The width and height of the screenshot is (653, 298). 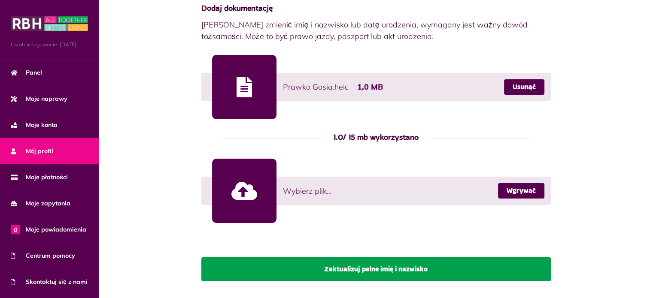 What do you see at coordinates (46, 99) in the screenshot?
I see `font: Moje naprawy` at bounding box center [46, 99].